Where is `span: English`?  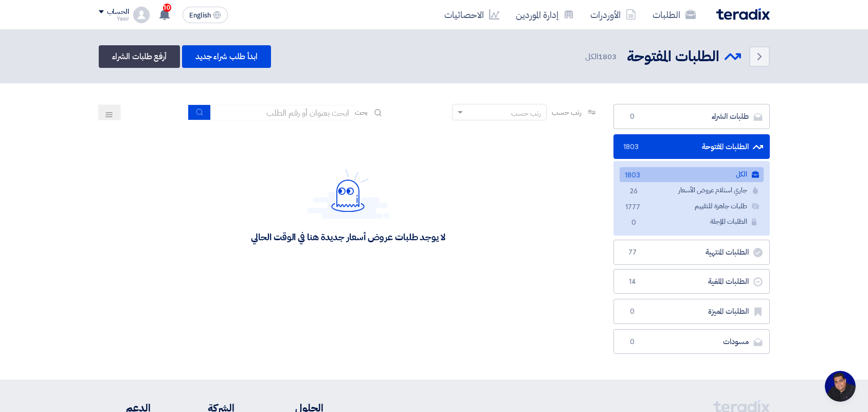
span: English is located at coordinates (200, 15).